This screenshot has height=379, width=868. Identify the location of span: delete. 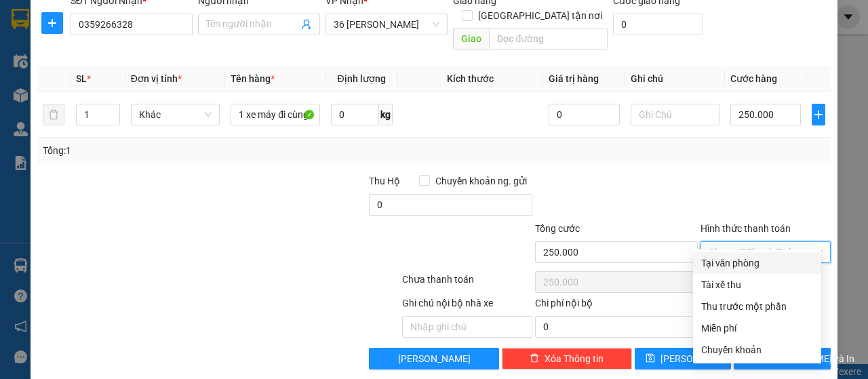
(534, 358).